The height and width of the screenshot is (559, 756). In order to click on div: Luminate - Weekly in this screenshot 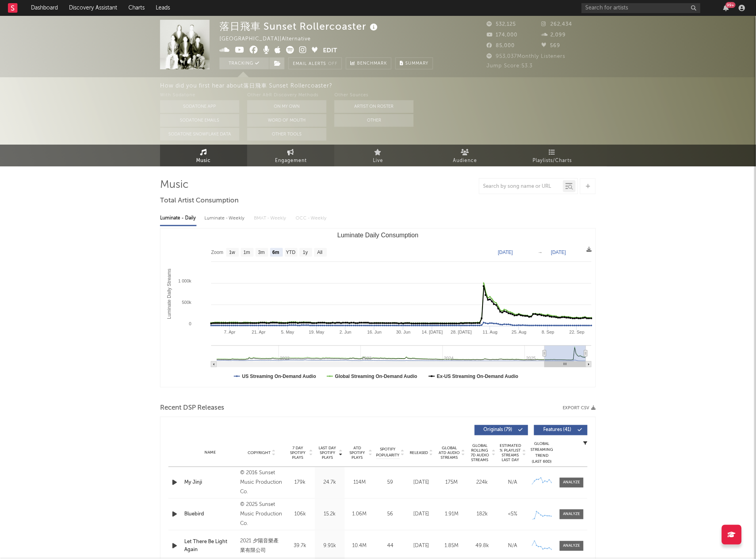, I will do `click(225, 218)`.